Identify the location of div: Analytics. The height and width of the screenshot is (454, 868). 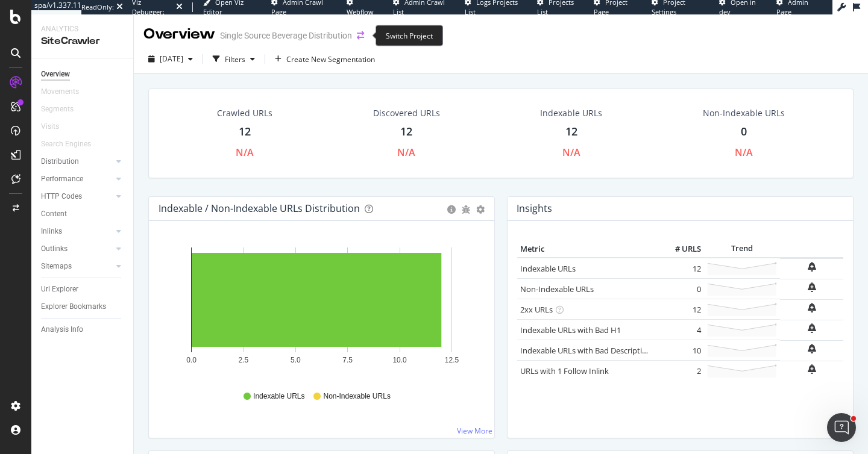
(82, 29).